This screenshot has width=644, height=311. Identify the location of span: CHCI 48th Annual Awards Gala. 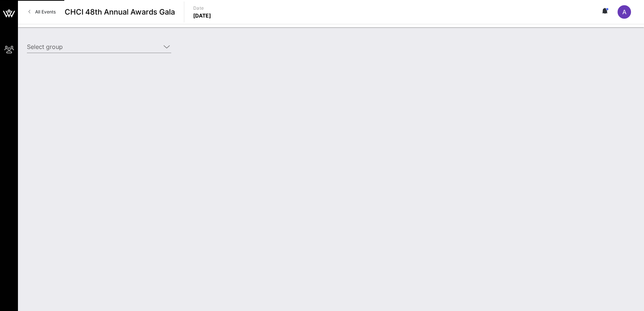
(120, 12).